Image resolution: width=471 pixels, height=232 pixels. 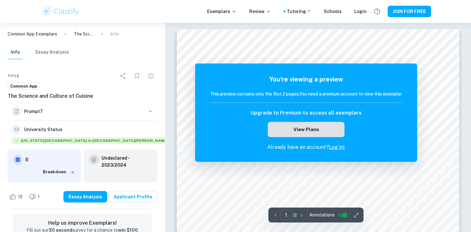 What do you see at coordinates (59, 172) in the screenshot?
I see `button: Breakdown` at bounding box center [59, 172].